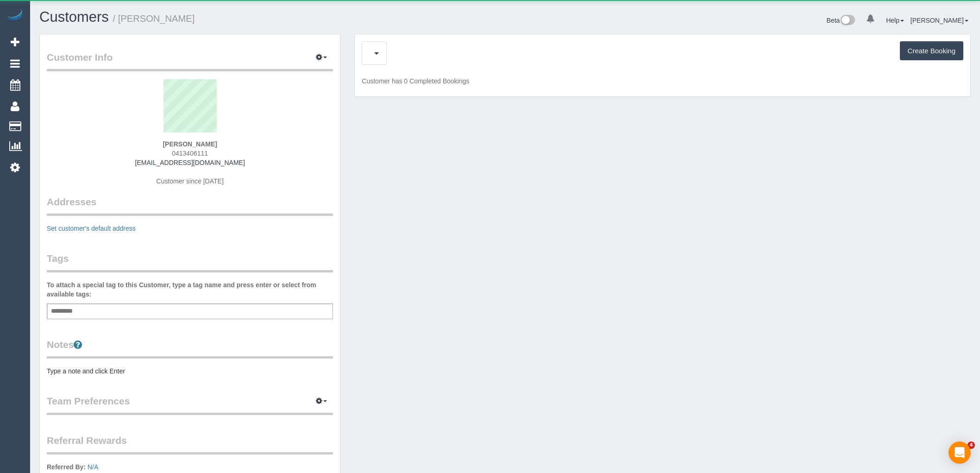 The height and width of the screenshot is (473, 980). What do you see at coordinates (190, 404) in the screenshot?
I see `legend: Team Preferences` at bounding box center [190, 404].